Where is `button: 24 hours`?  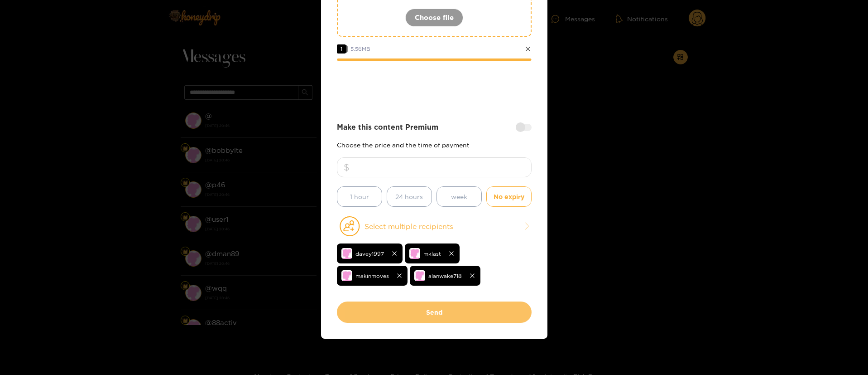
button: 24 hours is located at coordinates (409, 196).